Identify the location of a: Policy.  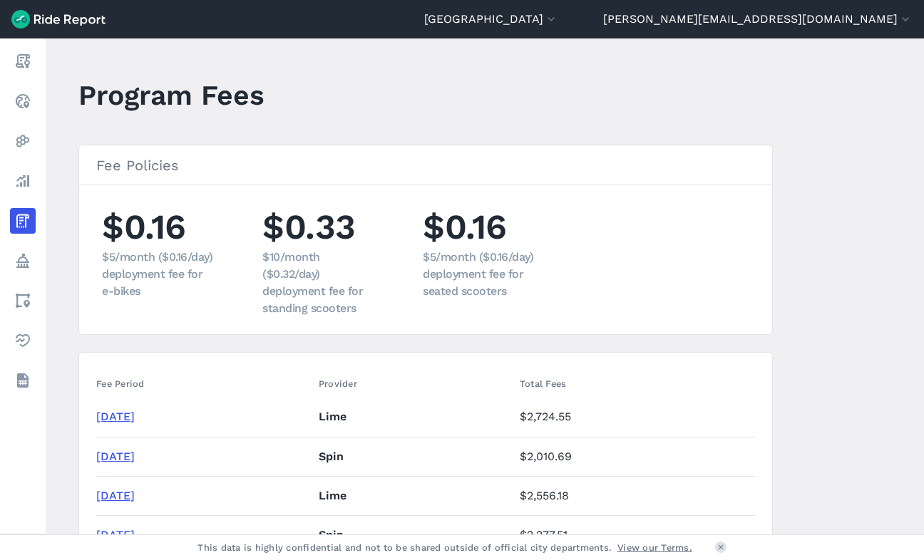
(23, 261).